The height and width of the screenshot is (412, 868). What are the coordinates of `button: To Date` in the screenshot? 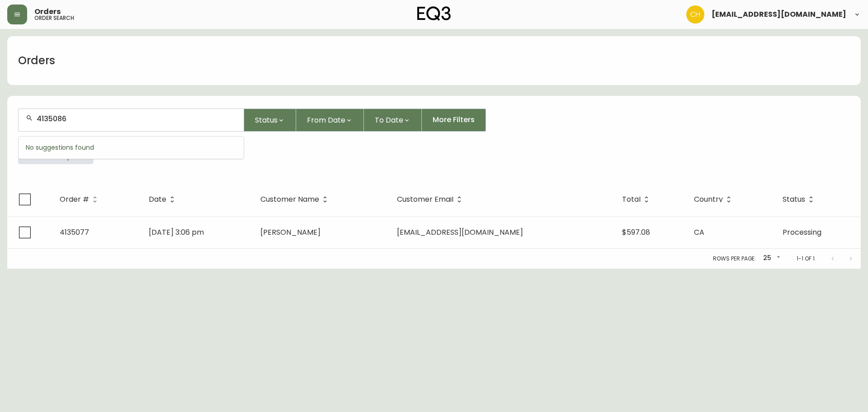 It's located at (393, 120).